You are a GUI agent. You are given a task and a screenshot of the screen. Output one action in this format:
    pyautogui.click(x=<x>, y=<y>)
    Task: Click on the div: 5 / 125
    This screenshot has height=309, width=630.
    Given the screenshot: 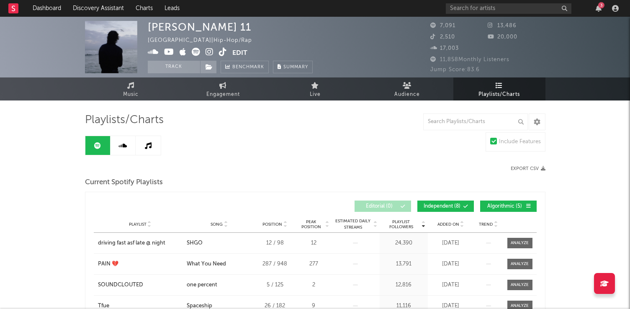 What is the action you would take?
    pyautogui.click(x=275, y=285)
    